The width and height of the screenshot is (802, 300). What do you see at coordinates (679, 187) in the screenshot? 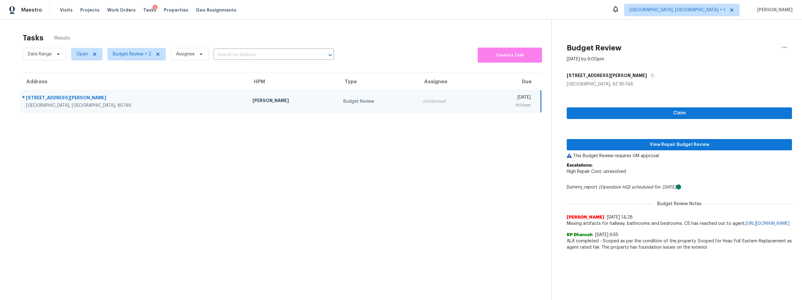
I see `div: Dummy_report` at bounding box center [679, 187].